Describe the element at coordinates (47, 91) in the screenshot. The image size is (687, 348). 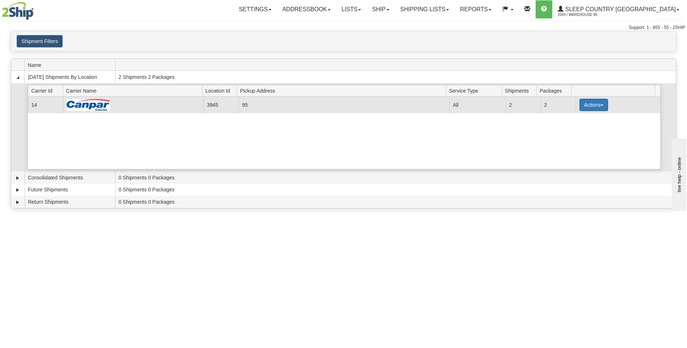
I see `span: Carrier Id` at that location.